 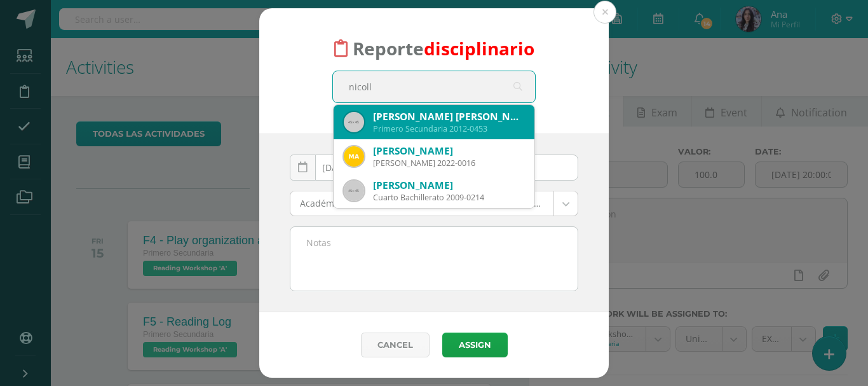 What do you see at coordinates (354, 156) in the screenshot?
I see `img: d0b3e5a213e81e006a755d16f94be38b.png` at bounding box center [354, 156].